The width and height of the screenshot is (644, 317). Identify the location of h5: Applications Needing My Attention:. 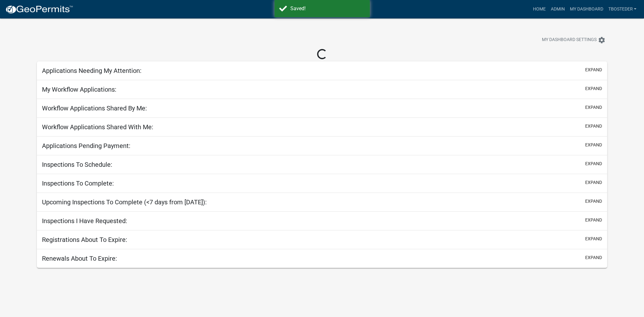
(92, 71).